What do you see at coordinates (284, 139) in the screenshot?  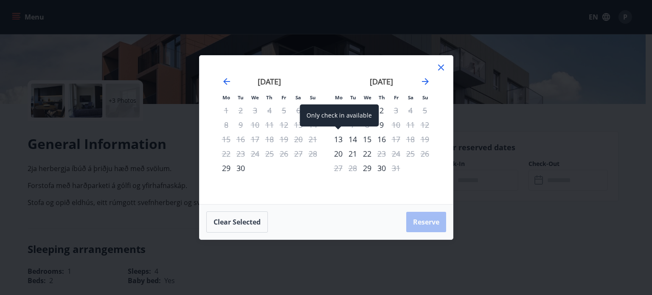 I see `td: Not available. Friday, September 19, 2025` at bounding box center [284, 139].